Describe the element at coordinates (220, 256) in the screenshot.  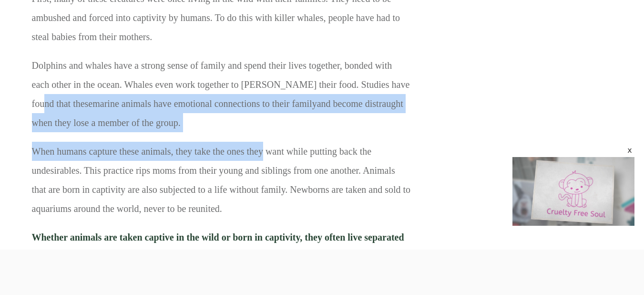
I see `strong: Whether animals are taken captive in the wild or born in captivity, they often live separated fro...` at that location.